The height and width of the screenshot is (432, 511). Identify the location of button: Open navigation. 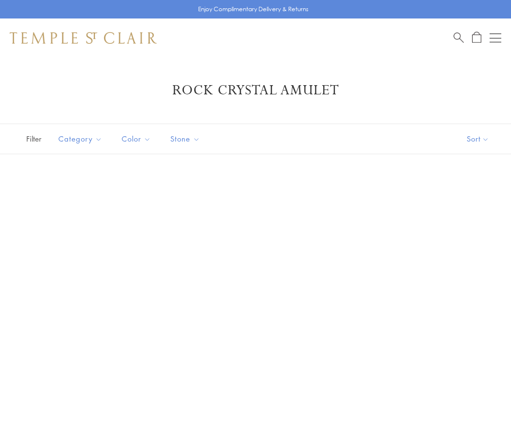
(495, 38).